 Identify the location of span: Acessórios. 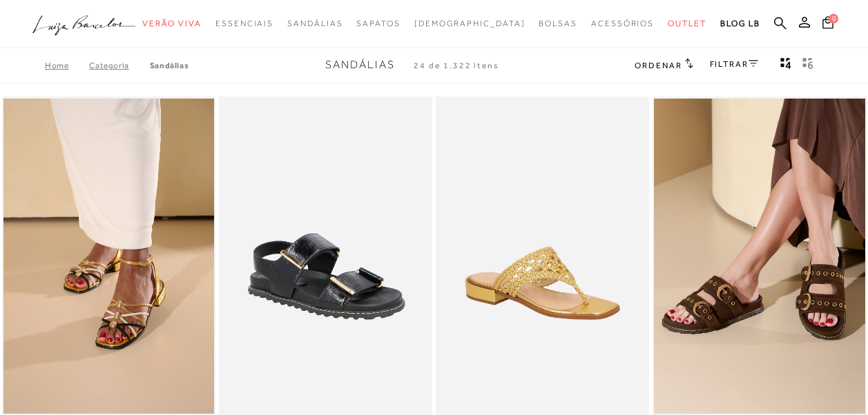
(622, 24).